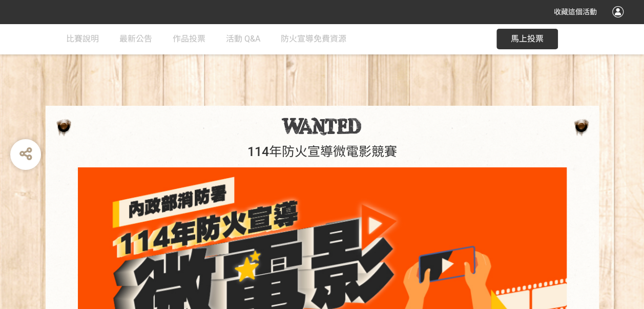 This screenshot has width=644, height=309. Describe the element at coordinates (136, 38) in the screenshot. I see `span: 最新公告` at that location.